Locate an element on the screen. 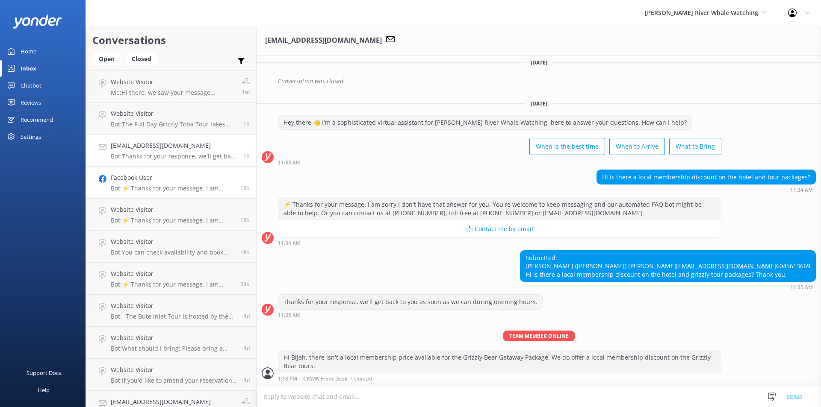  span: Sep 07 2025 09:32pm (UTC -07:00) America/Tijuana is located at coordinates (245, 220).